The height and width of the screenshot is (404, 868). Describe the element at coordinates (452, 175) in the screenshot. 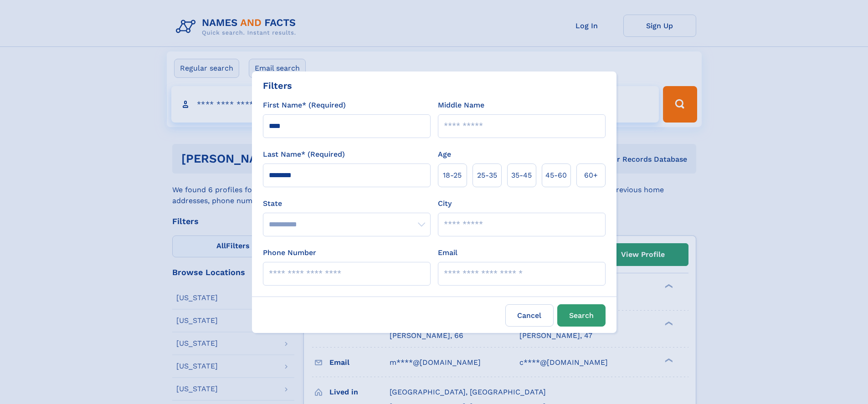

I see `span: 18‑25` at that location.